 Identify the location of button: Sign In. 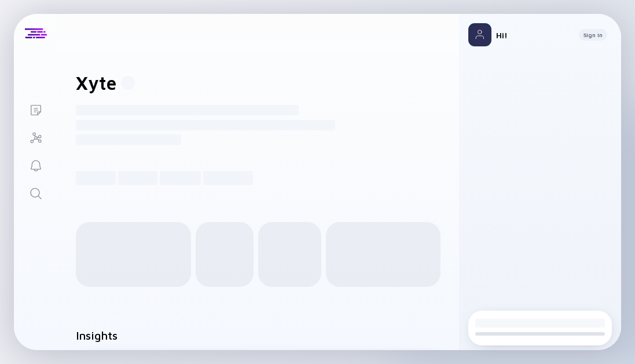
(593, 34).